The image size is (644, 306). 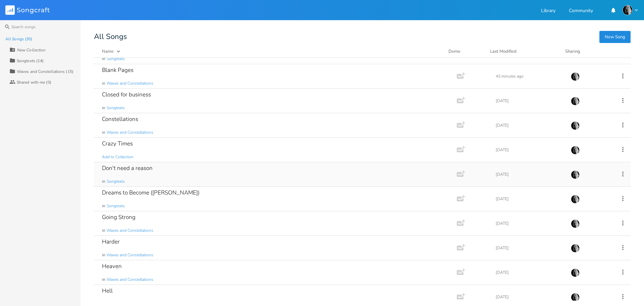 I want to click on a: Community, so click(x=581, y=11).